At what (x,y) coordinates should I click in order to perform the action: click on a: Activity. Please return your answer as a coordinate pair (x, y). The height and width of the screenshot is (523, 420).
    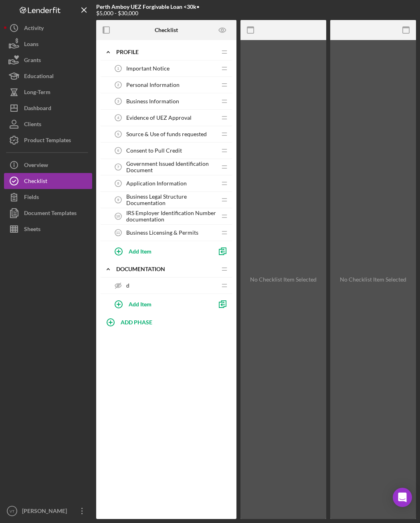
    Looking at the image, I should click on (48, 28).